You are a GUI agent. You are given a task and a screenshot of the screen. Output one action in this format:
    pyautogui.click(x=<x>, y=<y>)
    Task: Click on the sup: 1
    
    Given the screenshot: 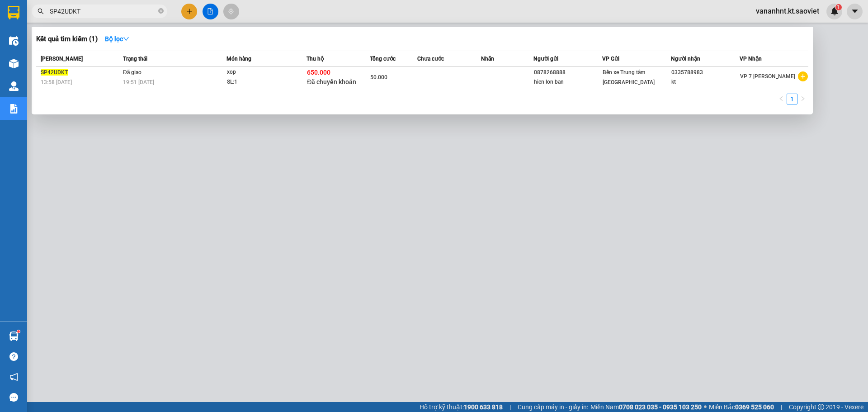 What is the action you would take?
    pyautogui.click(x=18, y=331)
    